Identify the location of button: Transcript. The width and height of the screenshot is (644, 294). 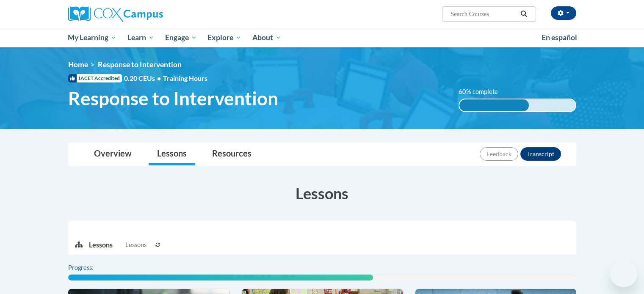
(541, 154).